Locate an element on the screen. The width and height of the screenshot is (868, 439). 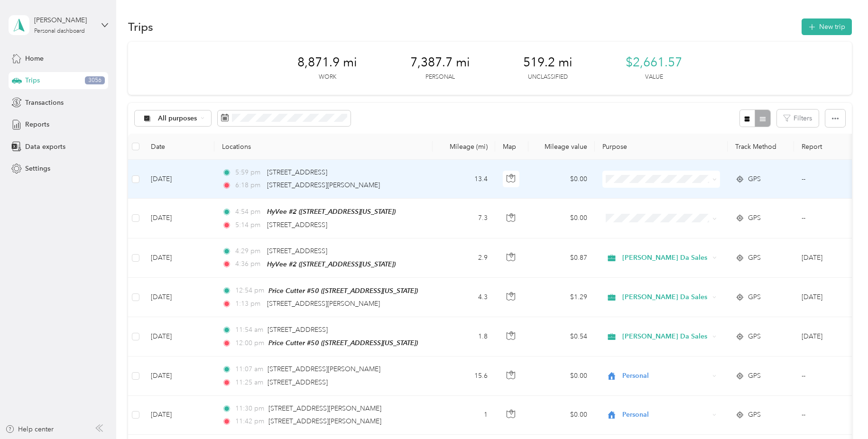
div: Personal dashboard is located at coordinates (60, 31).